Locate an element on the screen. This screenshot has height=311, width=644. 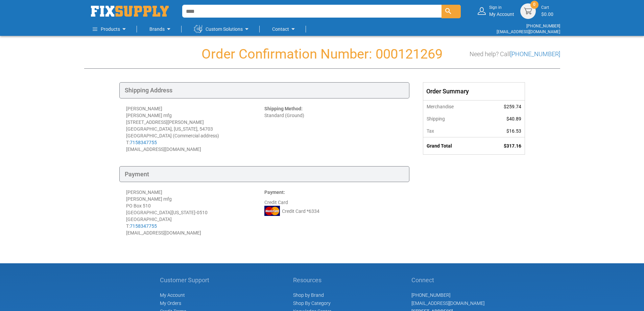
div: My Account is located at coordinates (501, 11).